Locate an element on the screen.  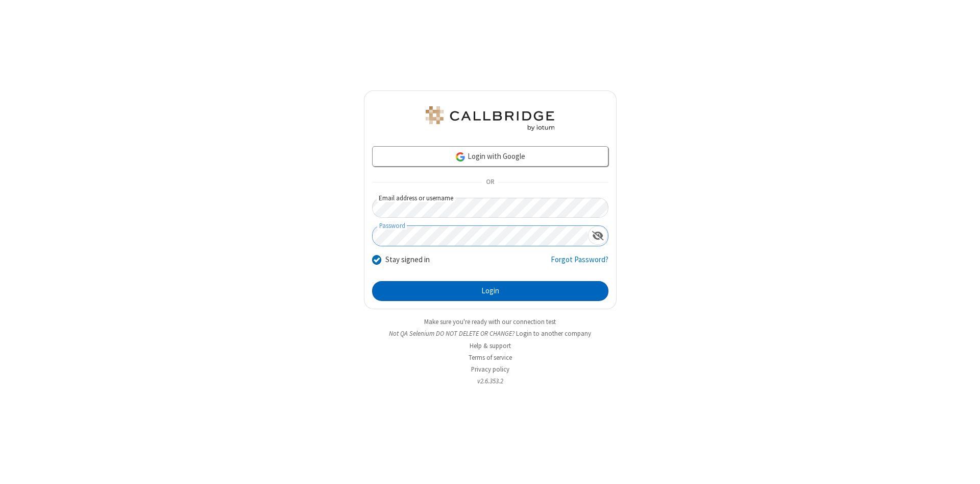
img: google-icon.png is located at coordinates (460, 157).